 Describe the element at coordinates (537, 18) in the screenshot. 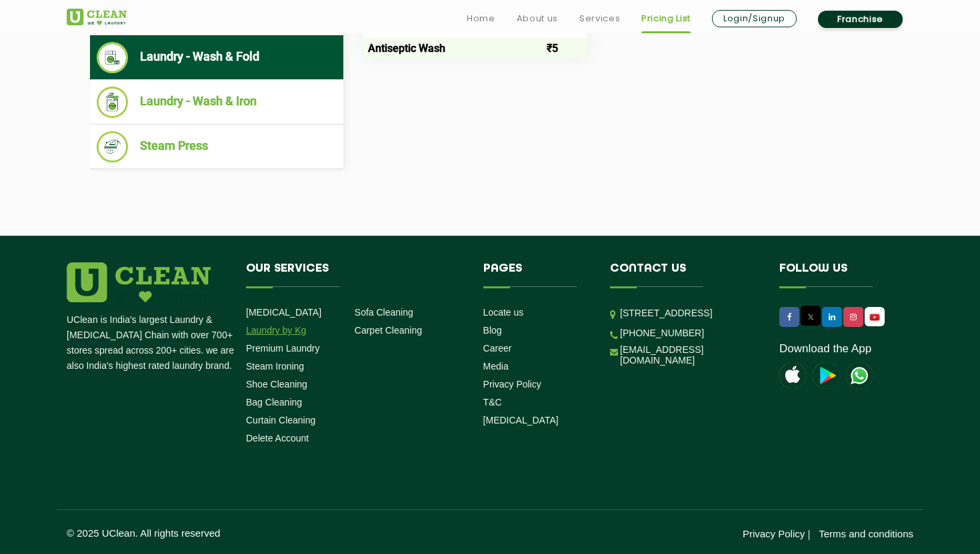

I see `a: About us` at that location.